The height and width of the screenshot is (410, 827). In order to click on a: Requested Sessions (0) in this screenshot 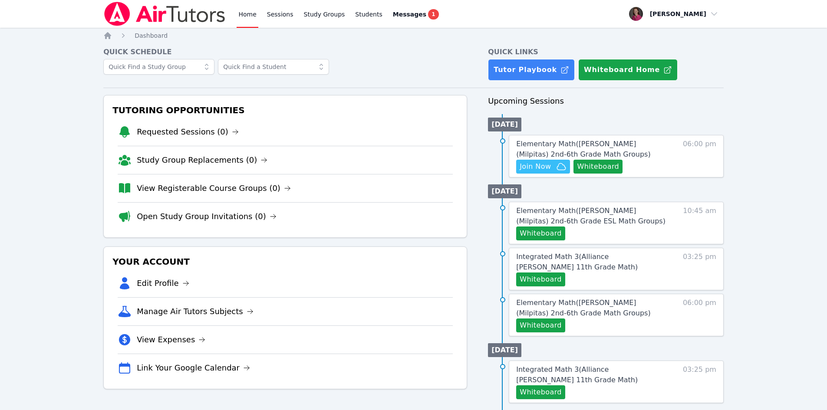, I will do `click(188, 132)`.